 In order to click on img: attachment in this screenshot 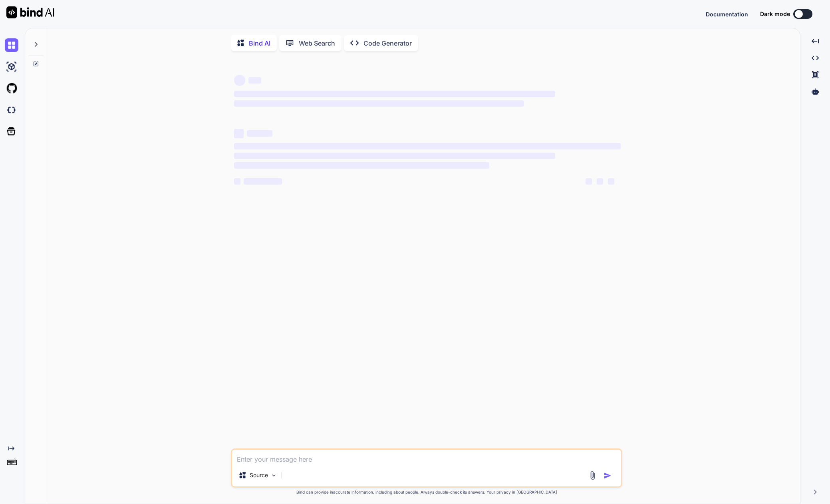, I will do `click(593, 475)`.